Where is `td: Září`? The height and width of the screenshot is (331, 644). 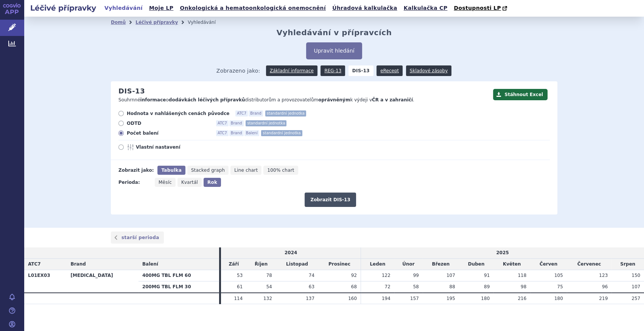
td: Září is located at coordinates (233, 264).